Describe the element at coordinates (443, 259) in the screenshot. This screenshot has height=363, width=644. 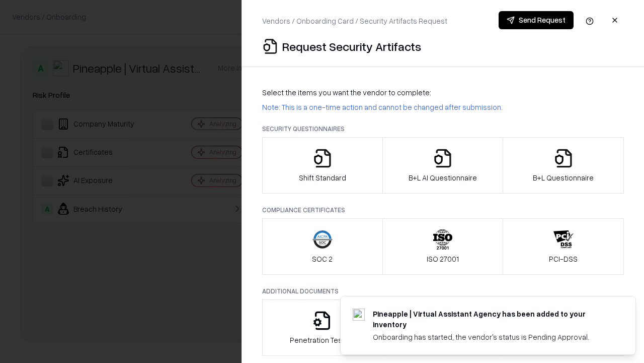
I see `p: ISO 27001` at that location.